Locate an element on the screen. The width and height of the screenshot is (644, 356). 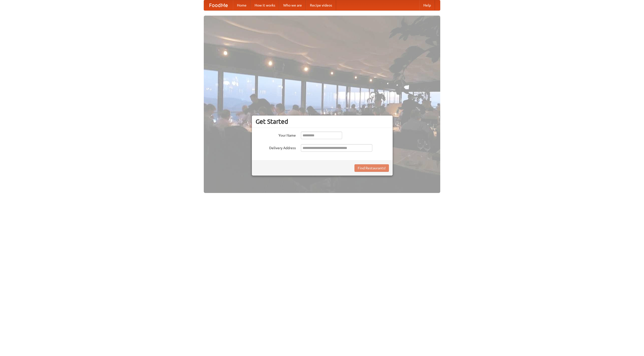
a: Help is located at coordinates (427, 5).